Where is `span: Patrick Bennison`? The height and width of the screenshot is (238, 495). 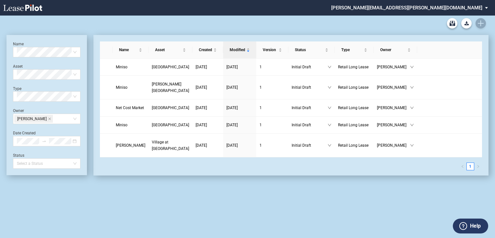
span: Patrick Bennison is located at coordinates (33, 119).